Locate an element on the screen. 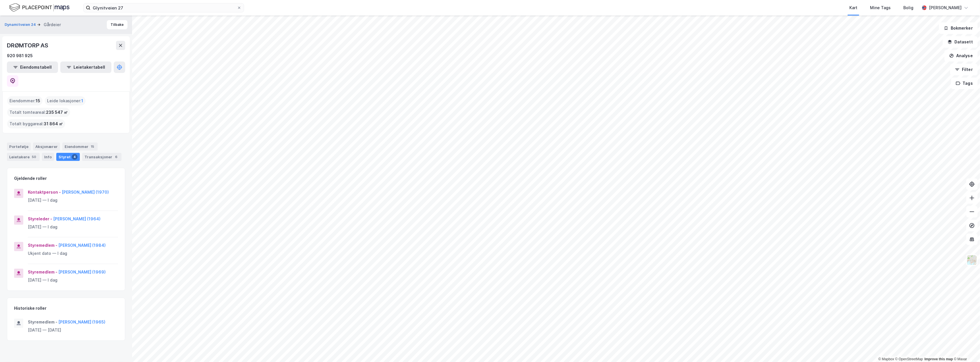  span: 235 547 ㎡ is located at coordinates (57, 113).